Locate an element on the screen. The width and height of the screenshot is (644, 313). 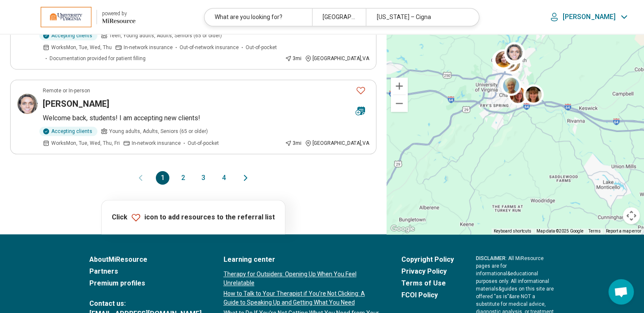
a: FCOI Policy is located at coordinates (428, 296).